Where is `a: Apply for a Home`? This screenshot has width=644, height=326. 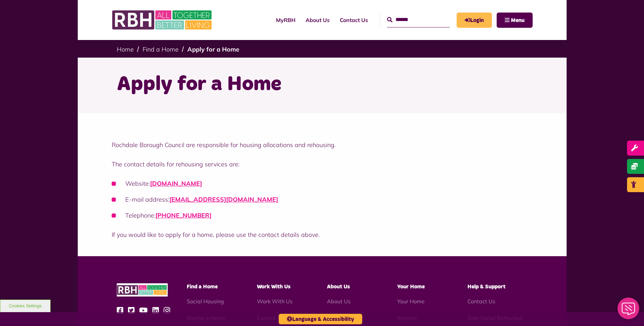
a: Apply for a Home is located at coordinates (213, 49).